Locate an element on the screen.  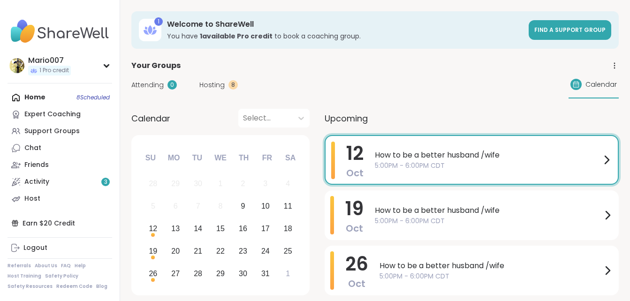
a: Activity3 is located at coordinates (60, 182).